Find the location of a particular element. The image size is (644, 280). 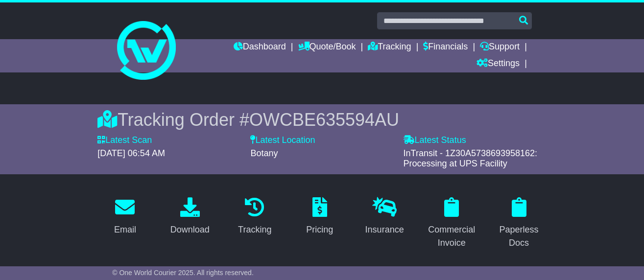

div: Paperless Docs is located at coordinates (519, 237).